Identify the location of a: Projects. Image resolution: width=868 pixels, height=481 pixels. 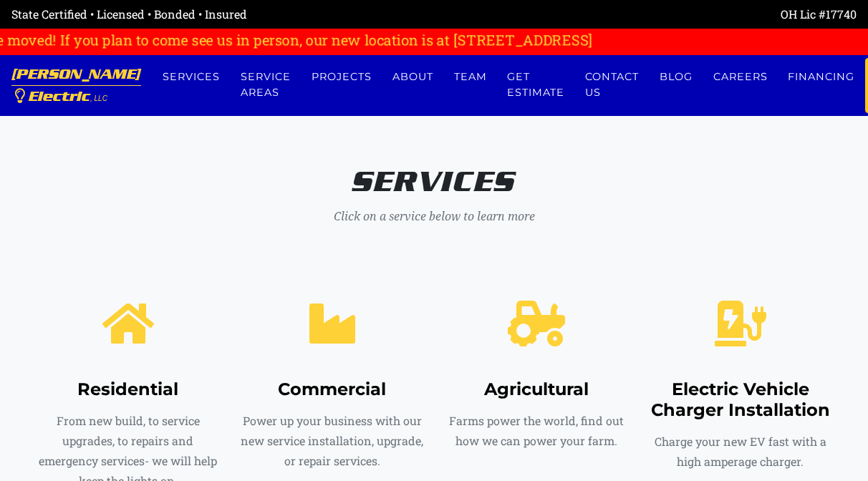
(341, 77).